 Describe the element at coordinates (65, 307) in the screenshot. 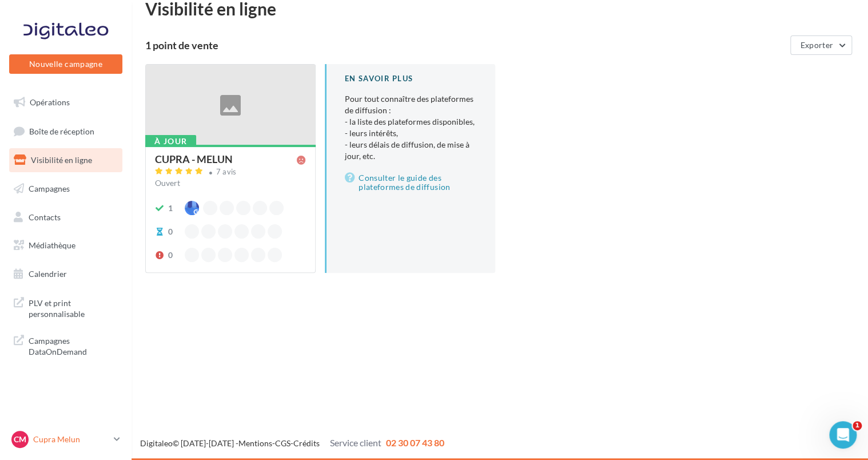

I see `a: PLV et print personnalisable` at that location.